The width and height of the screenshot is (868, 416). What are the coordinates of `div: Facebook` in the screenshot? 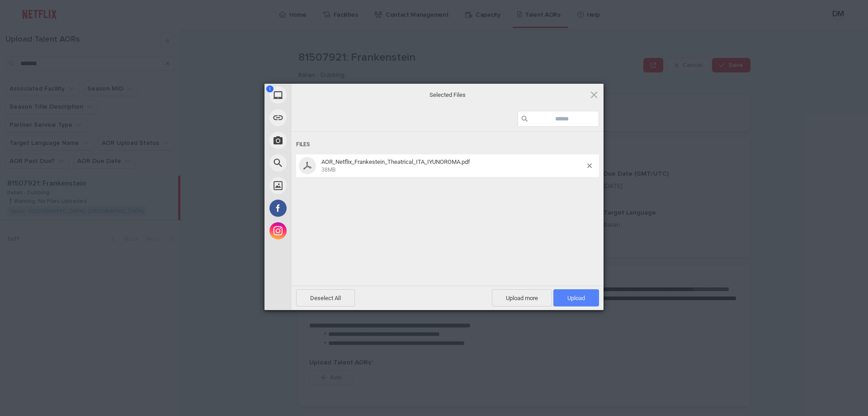 It's located at (319, 208).